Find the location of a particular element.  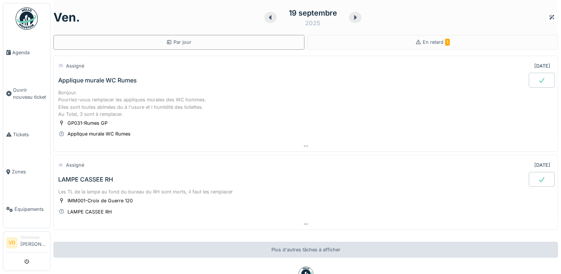

span: Agenda is located at coordinates (30, 52).